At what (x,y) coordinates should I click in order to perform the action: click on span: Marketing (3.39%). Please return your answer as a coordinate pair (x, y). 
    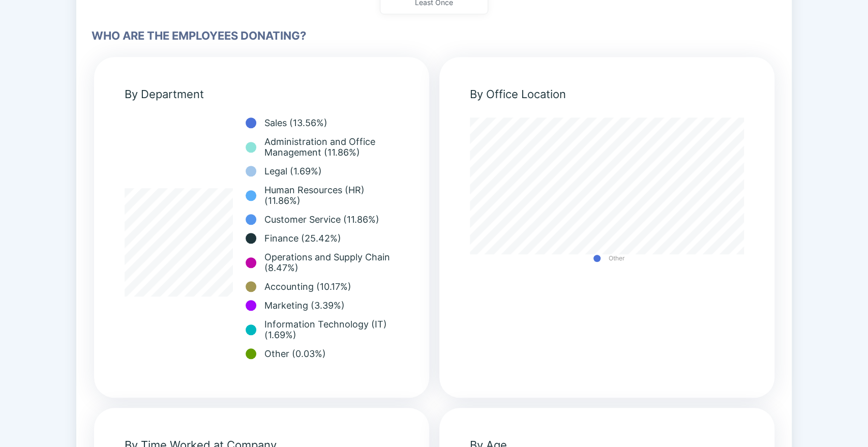
    Looking at the image, I should click on (305, 305).